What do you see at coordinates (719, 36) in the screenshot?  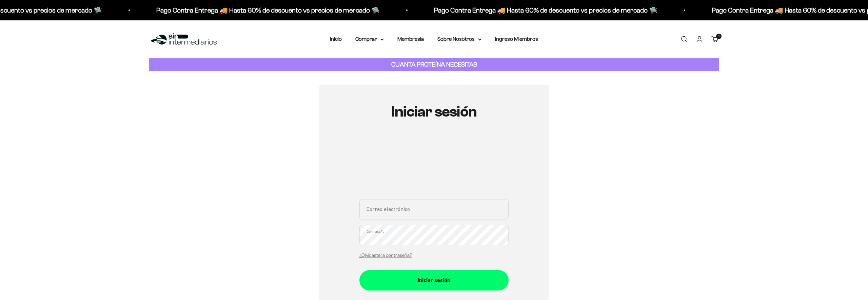 I see `span: 1` at bounding box center [719, 36].